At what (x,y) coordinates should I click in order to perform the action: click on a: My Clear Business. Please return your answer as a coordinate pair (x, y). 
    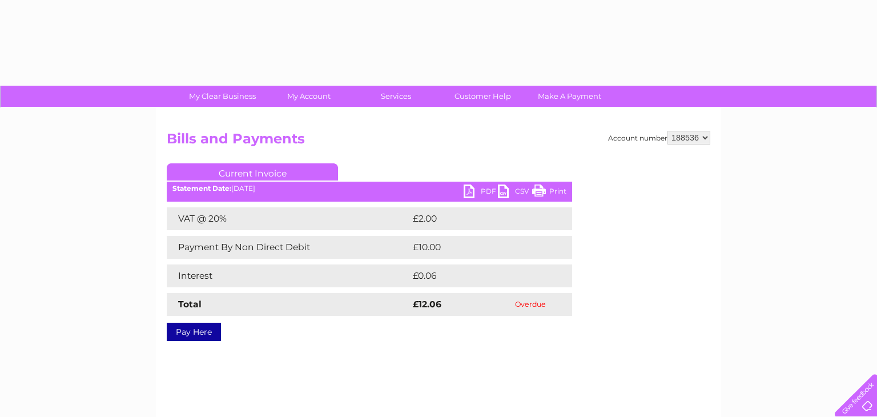
    Looking at the image, I should click on (222, 96).